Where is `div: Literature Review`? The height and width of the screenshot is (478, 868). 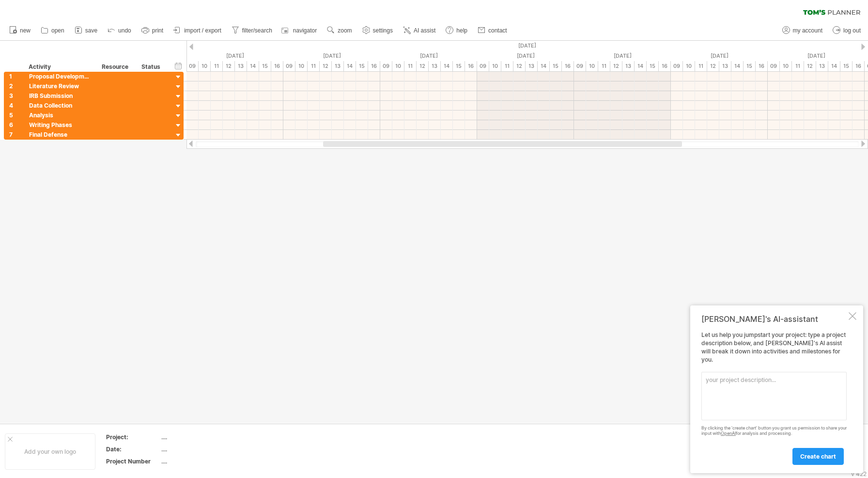
div: Literature Review is located at coordinates (60, 86).